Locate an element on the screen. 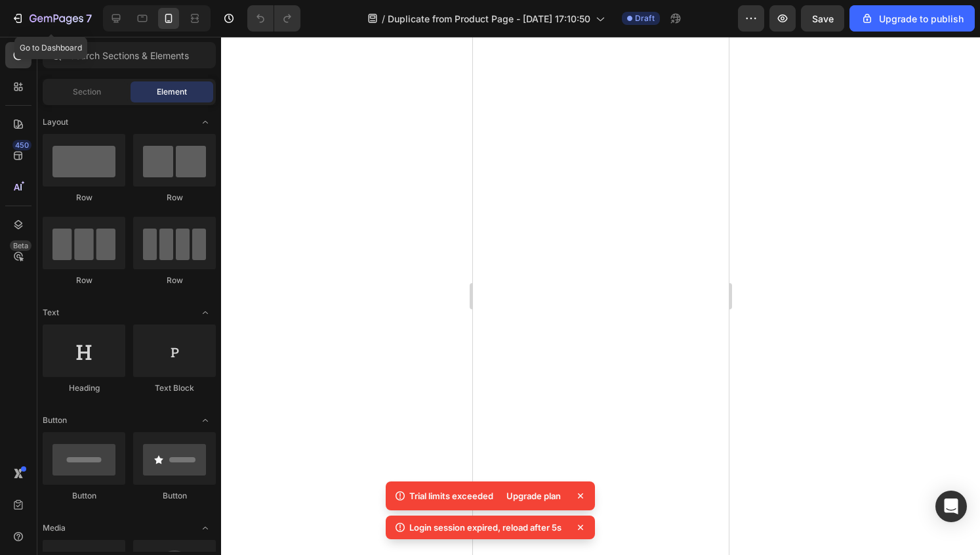 The height and width of the screenshot is (555, 980). button: Save is located at coordinates (823, 18).